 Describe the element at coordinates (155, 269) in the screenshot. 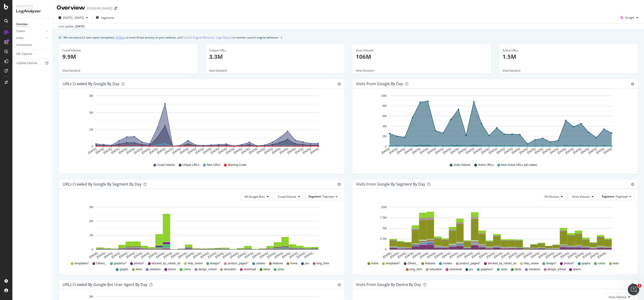

I see `span: solutions` at that location.